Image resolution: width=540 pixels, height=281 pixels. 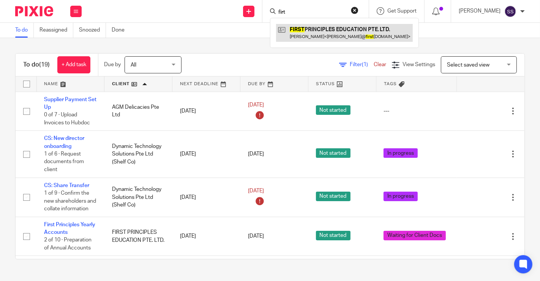 What do you see at coordinates (380, 65) in the screenshot?
I see `a: Clear` at bounding box center [380, 65].